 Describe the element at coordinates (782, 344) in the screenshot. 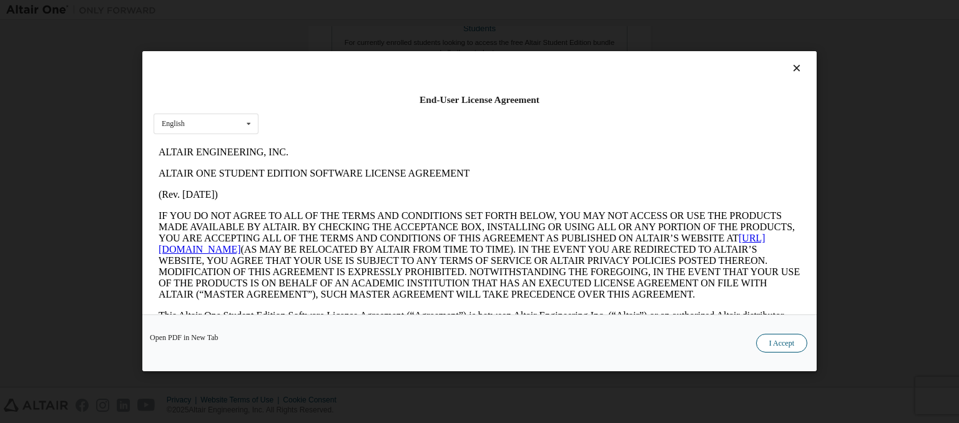

I see `button: I Accept` at that location.